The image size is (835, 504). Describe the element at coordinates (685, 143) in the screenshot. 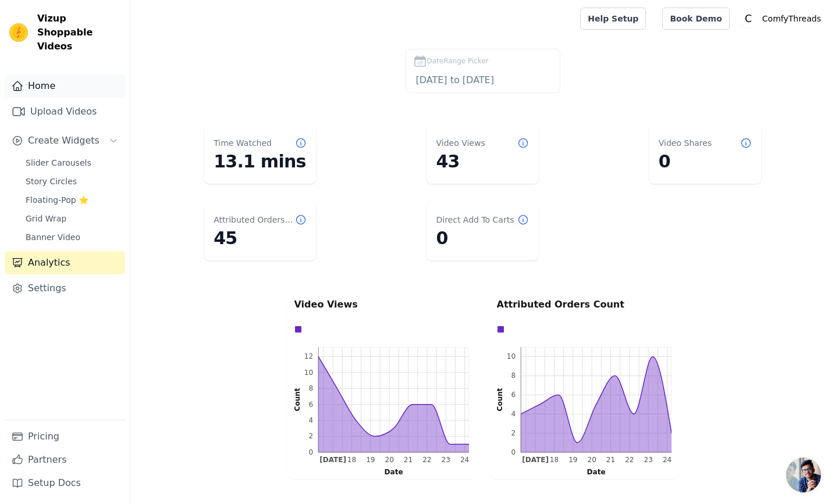

I see `dt: Video Shares` at that location.